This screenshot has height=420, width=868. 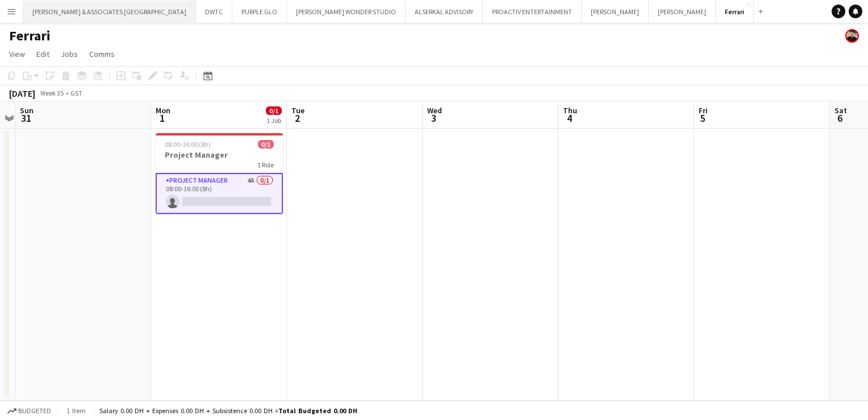 What do you see at coordinates (163, 110) in the screenshot?
I see `span: Mon` at bounding box center [163, 110].